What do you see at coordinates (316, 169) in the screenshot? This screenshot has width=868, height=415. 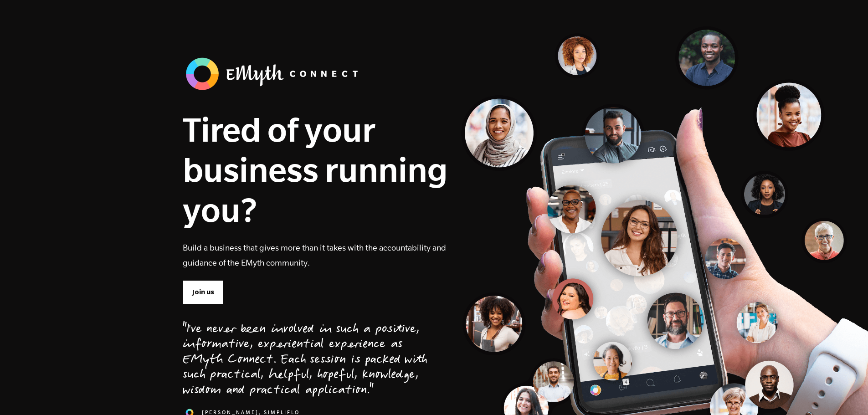 I see `h1: Tired of your business running you?` at bounding box center [316, 169].